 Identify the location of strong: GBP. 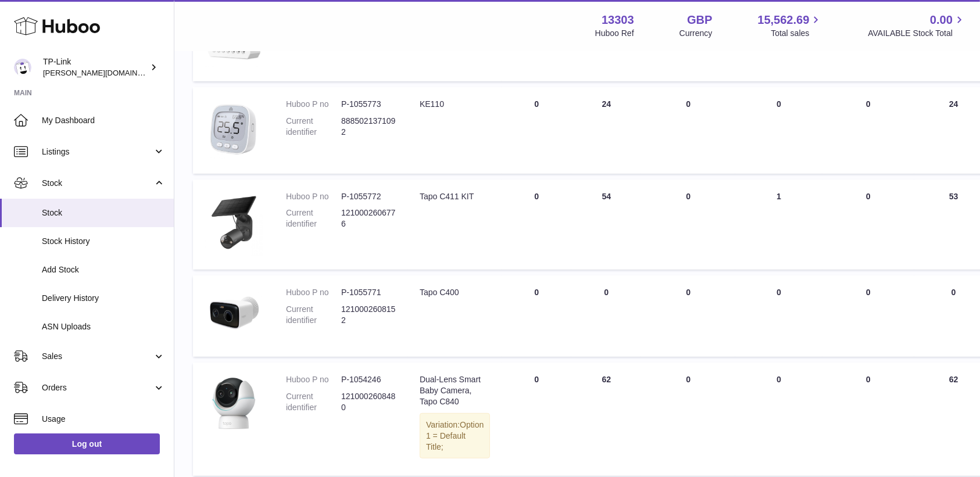
(699, 20).